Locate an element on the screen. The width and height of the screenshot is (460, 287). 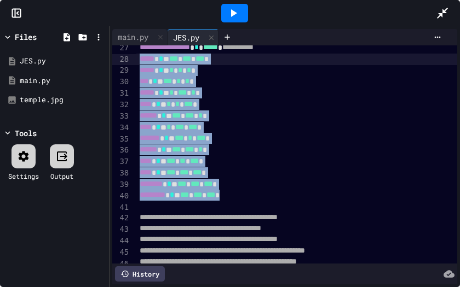
div: 28 is located at coordinates (121, 60).